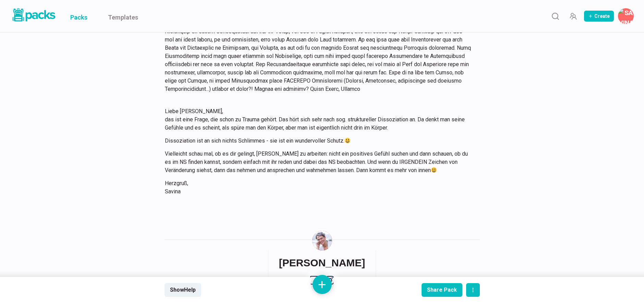 The image size is (644, 303). What do you see at coordinates (33, 15) in the screenshot?
I see `img: Packs logo` at bounding box center [33, 15].